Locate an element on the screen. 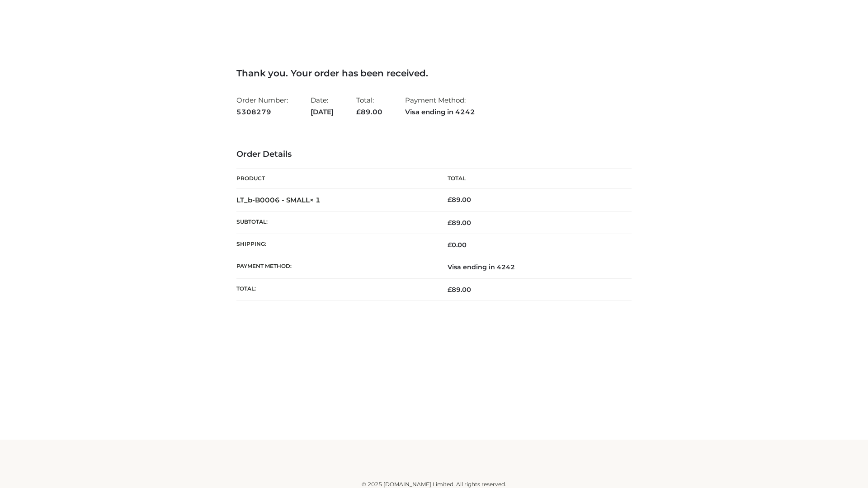 The image size is (868, 488). bdi: 0.00 is located at coordinates (457, 245).